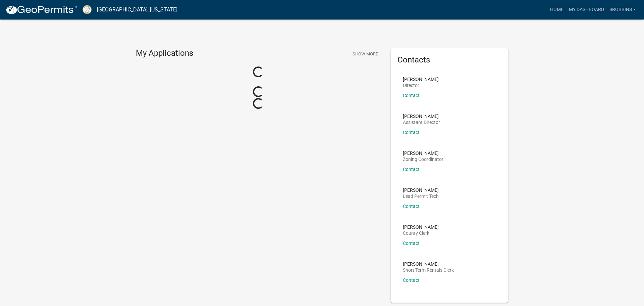 This screenshot has height=306, width=644. What do you see at coordinates (557, 10) in the screenshot?
I see `a: Home` at bounding box center [557, 10].